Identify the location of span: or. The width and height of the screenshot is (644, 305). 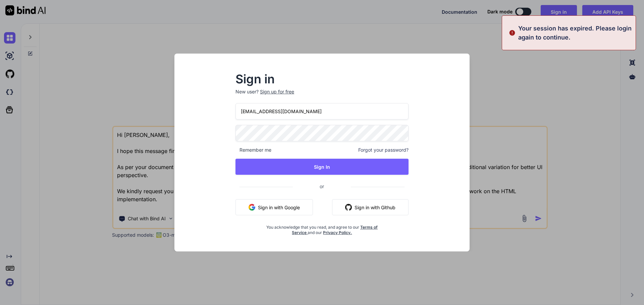
(321, 186).